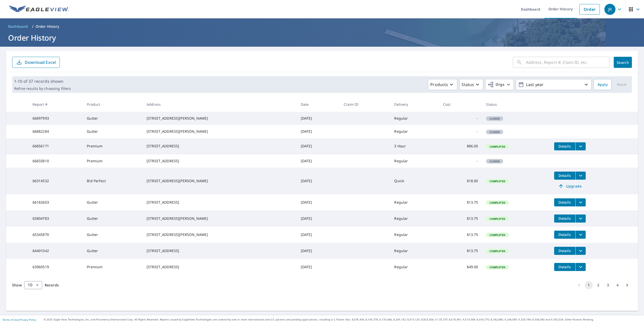 This screenshot has width=644, height=324. Describe the element at coordinates (580, 219) in the screenshot. I see `button: filesDropdownBtn-65804783` at that location.